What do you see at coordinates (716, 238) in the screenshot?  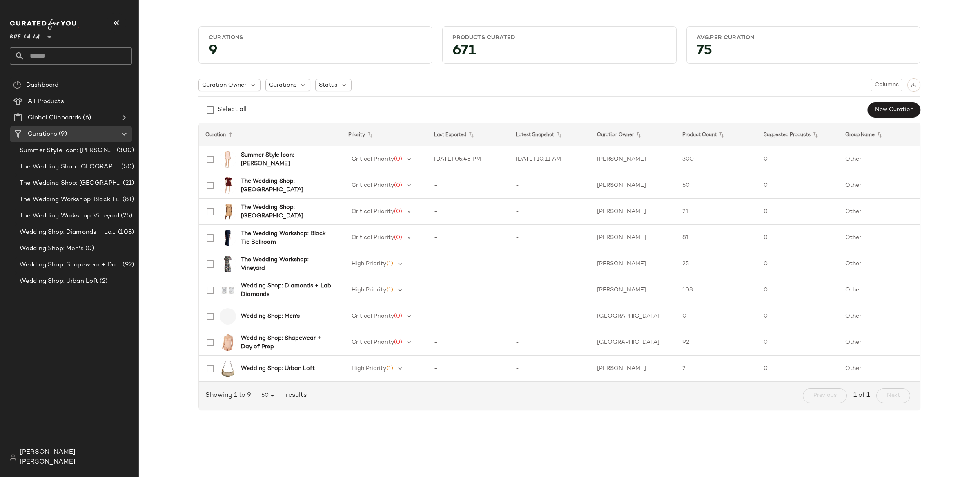 I see `td: 81` at bounding box center [716, 238].